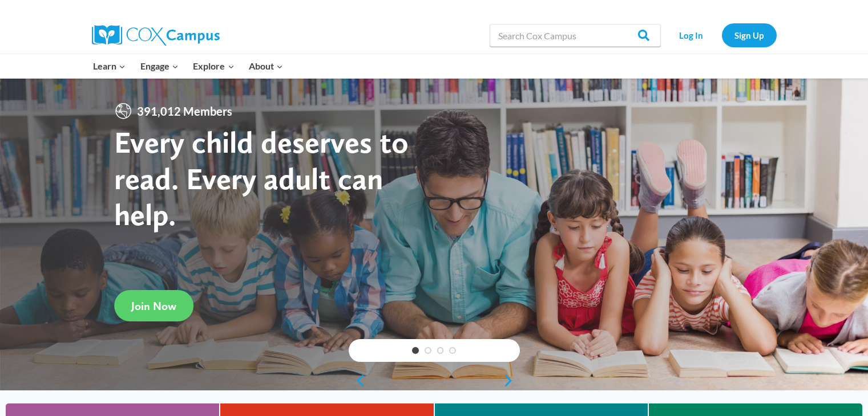  What do you see at coordinates (576, 35) in the screenshot?
I see `input: Search Cox Campus` at bounding box center [576, 35].